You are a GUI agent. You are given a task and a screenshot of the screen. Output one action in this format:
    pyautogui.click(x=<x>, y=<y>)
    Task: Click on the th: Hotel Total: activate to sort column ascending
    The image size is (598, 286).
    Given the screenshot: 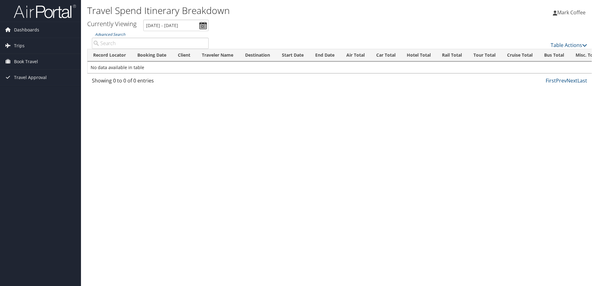 What is the action you would take?
    pyautogui.click(x=418, y=55)
    